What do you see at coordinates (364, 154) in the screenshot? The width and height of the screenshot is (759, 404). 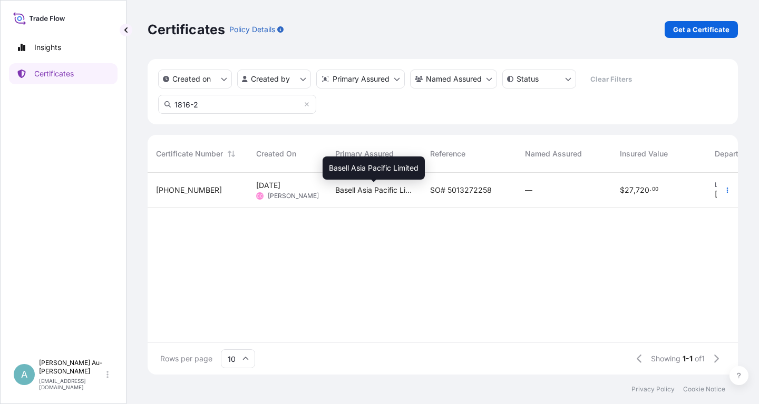 I see `span: Primary Assured` at bounding box center [364, 154].